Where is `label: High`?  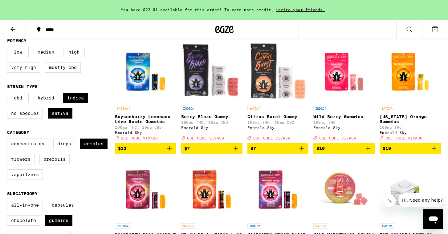
label: High is located at coordinates (74, 52).